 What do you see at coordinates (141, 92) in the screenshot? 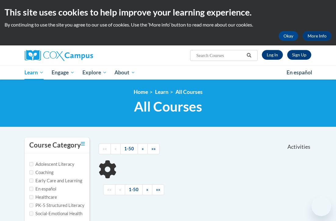
I see `a: Home` at bounding box center [141, 92].